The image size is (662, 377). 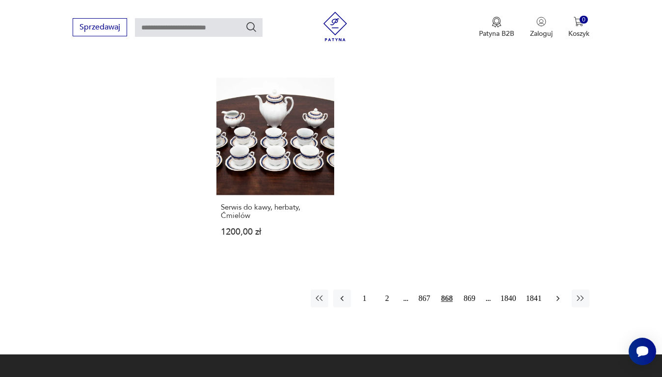 What do you see at coordinates (251, 27) in the screenshot?
I see `button: Szukaj` at bounding box center [251, 27].